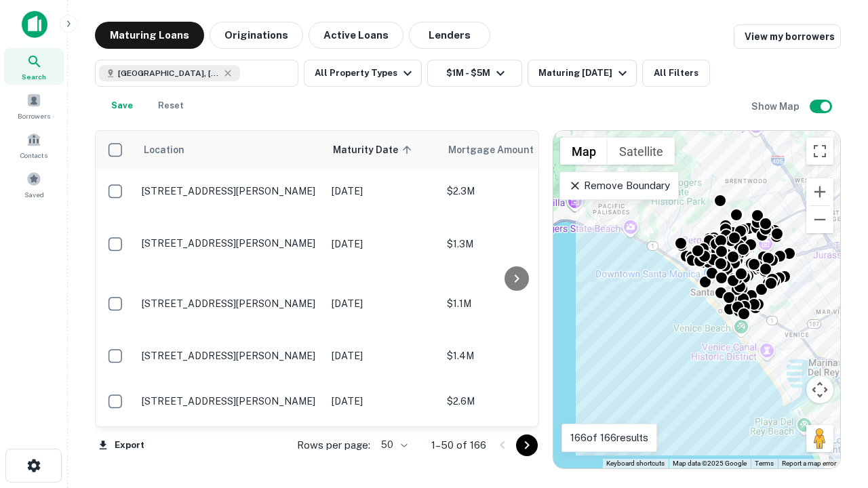 This screenshot has height=488, width=868. What do you see at coordinates (609, 438) in the screenshot?
I see `p: 166 of 166 results` at bounding box center [609, 438].